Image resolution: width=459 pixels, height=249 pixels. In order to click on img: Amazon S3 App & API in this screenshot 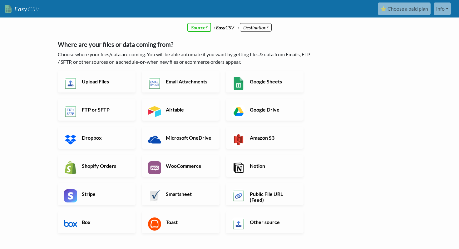, I will do `click(239, 140)`.